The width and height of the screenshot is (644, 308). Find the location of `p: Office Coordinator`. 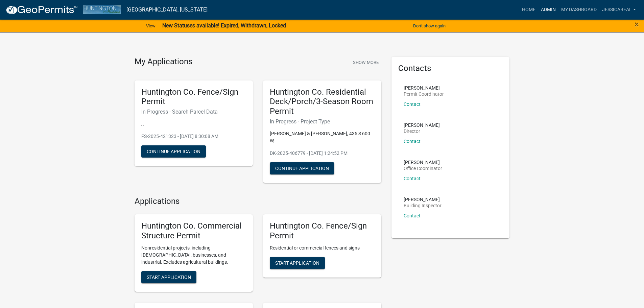

p: Office Coordinator is located at coordinates (423, 169).